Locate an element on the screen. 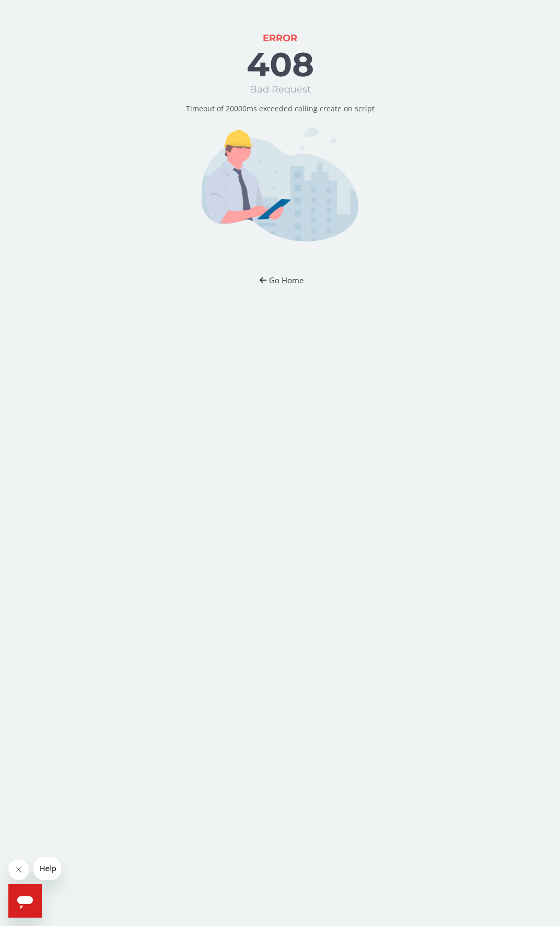  span: Help is located at coordinates (15, 12).